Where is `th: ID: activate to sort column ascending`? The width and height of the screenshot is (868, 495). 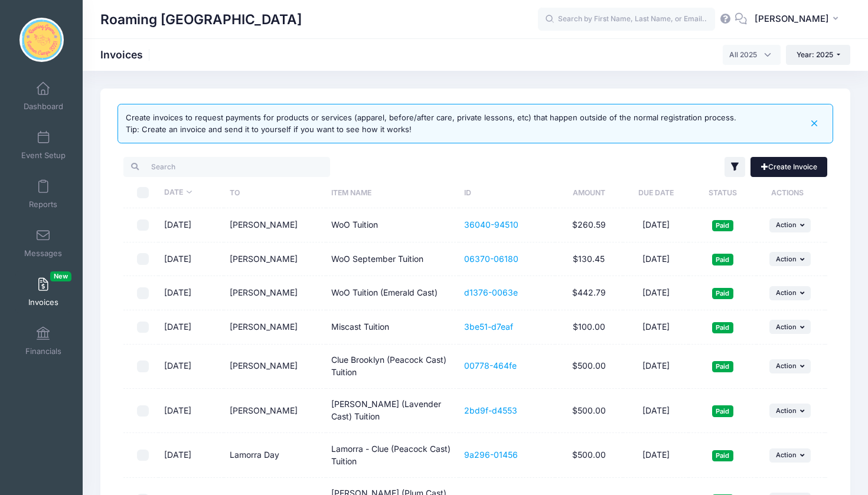 th: ID: activate to sort column ascending is located at coordinates (506, 193).